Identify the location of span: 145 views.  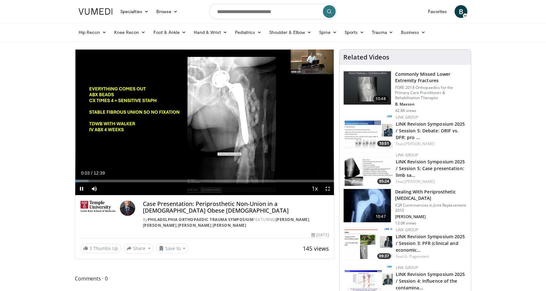
(316, 249).